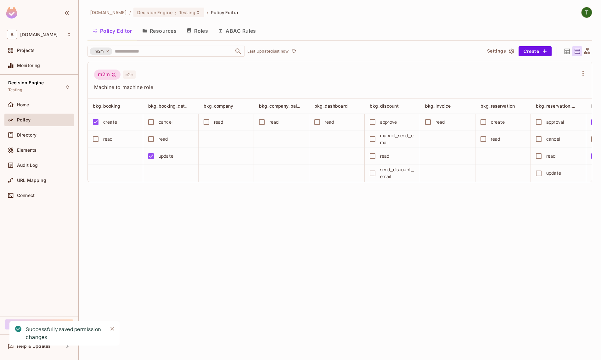  I want to click on span: Policy Editor, so click(225, 12).